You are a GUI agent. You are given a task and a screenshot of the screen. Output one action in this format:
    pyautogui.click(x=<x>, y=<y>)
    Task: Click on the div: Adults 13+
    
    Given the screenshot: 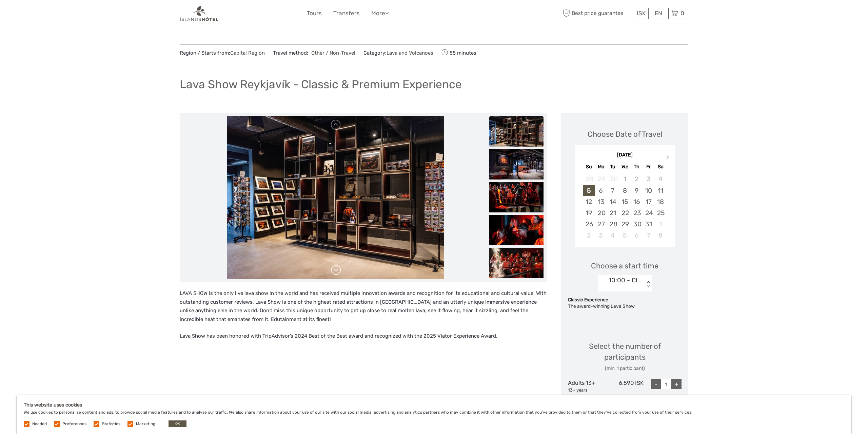 What is the action you would take?
    pyautogui.click(x=587, y=386)
    